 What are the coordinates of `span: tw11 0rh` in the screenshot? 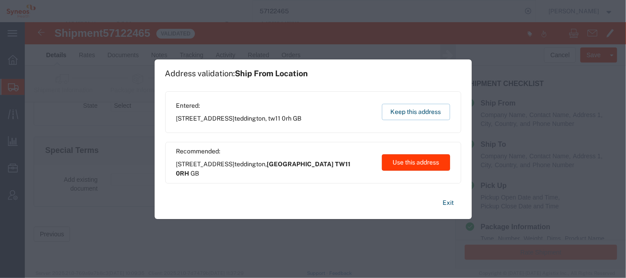 It's located at (280, 118).